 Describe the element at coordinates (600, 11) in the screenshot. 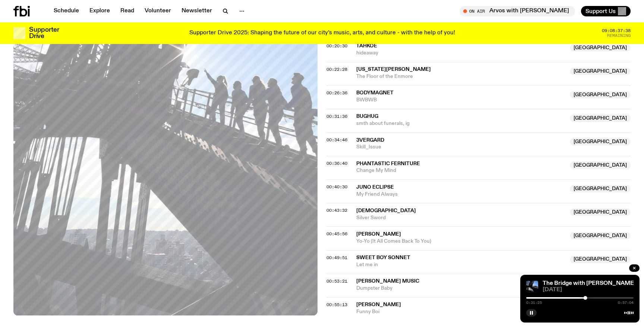

I see `span: Support Us` at that location.